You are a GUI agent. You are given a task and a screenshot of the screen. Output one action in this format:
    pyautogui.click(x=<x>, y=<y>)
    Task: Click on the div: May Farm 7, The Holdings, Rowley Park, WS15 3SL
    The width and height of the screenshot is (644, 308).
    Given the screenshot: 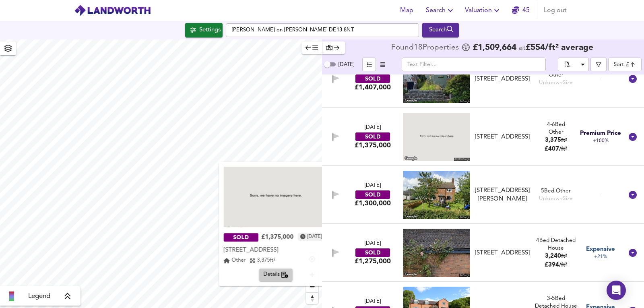 What is the action you would take?
    pyautogui.click(x=503, y=195)
    